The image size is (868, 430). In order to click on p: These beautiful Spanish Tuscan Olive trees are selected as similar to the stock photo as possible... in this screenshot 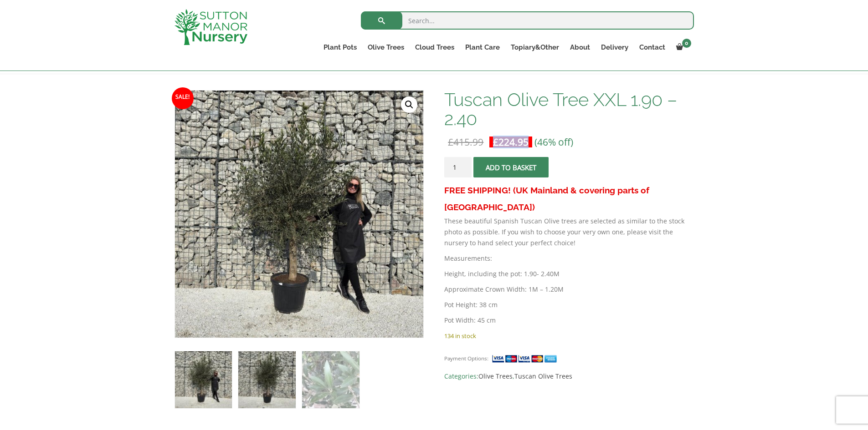, I will do `click(569, 232)`.